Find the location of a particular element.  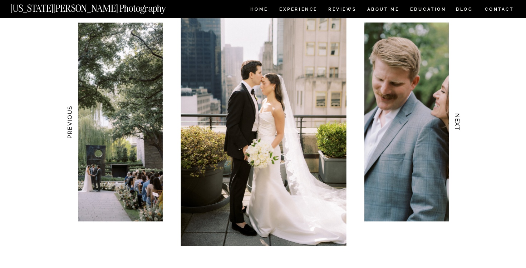

nav: EDUCATION is located at coordinates (428, 10).